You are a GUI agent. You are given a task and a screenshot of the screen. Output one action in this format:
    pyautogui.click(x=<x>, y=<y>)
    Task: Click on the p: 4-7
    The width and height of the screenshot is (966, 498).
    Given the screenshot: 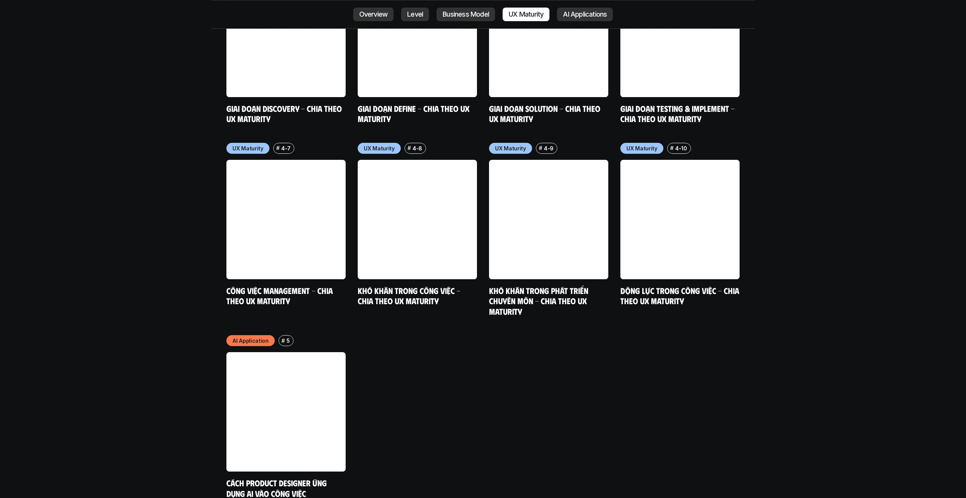 What is the action you would take?
    pyautogui.click(x=286, y=148)
    